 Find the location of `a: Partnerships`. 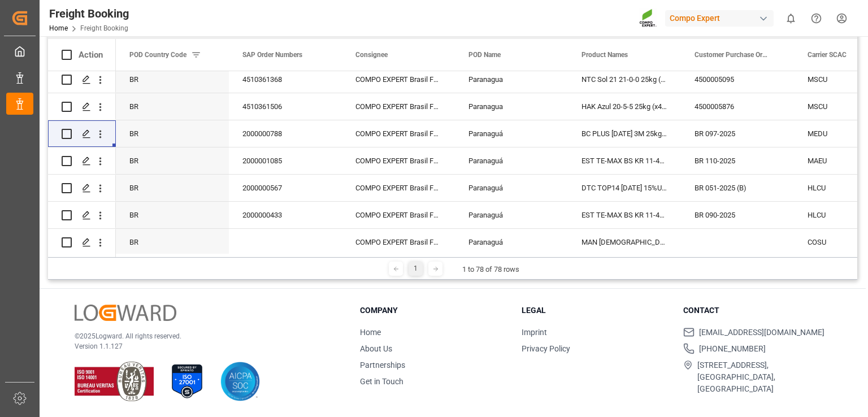

a: Partnerships is located at coordinates (383, 365).